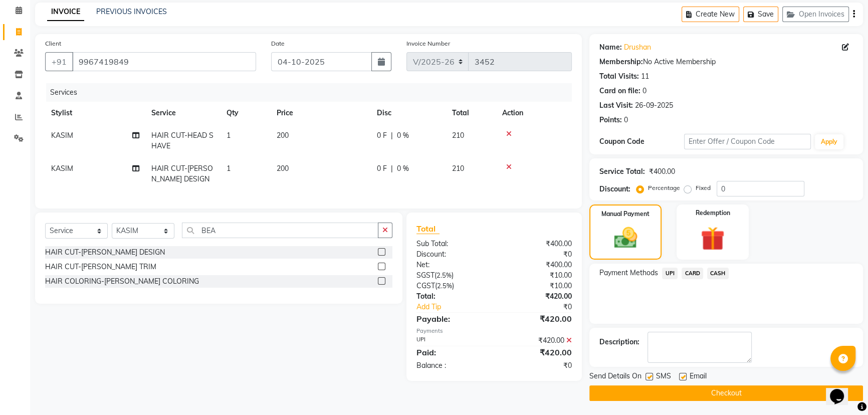  Describe the element at coordinates (761, 14) in the screenshot. I see `button: Save` at that location.